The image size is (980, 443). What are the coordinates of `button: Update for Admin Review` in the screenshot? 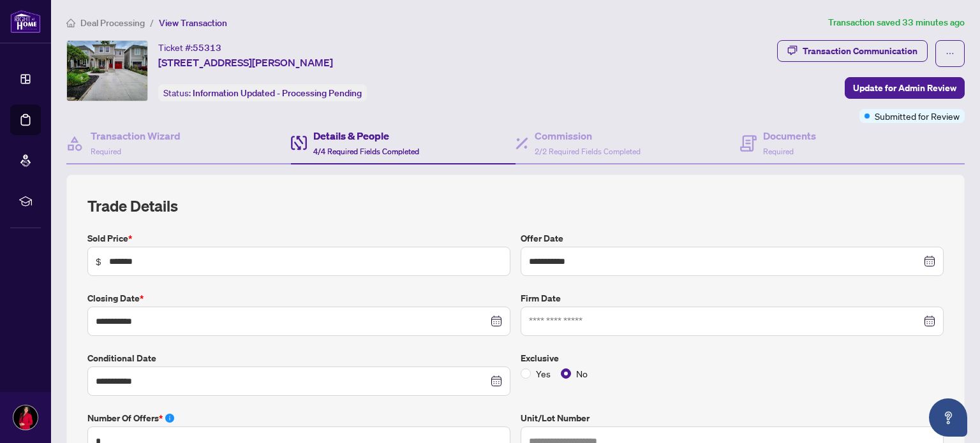 It's located at (904, 88).